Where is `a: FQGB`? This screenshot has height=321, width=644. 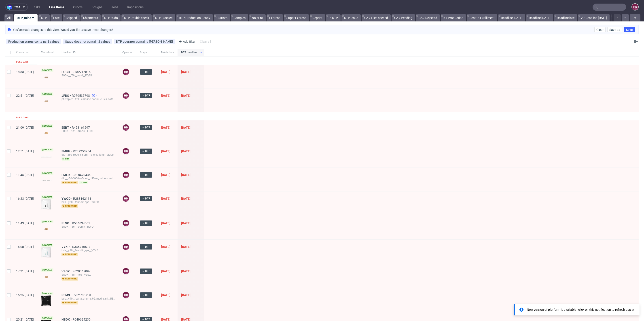
a: FQGB is located at coordinates (67, 72).